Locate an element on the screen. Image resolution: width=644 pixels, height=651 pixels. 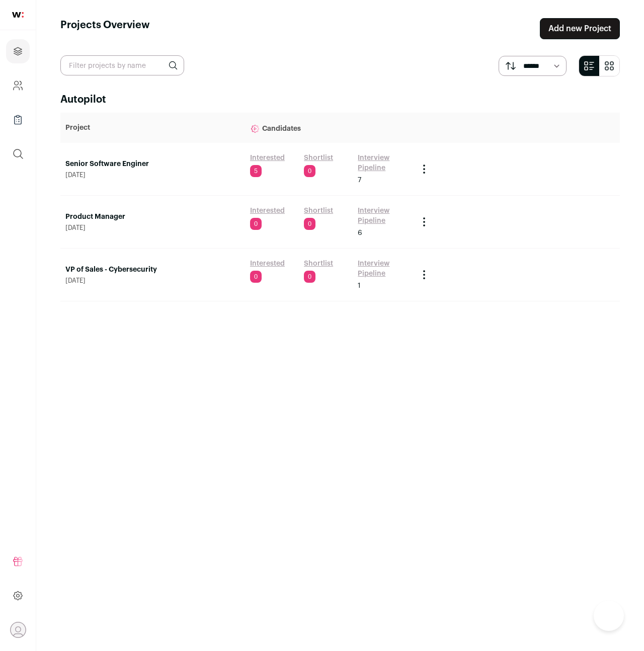
input: Filter projects by name is located at coordinates (122, 65).